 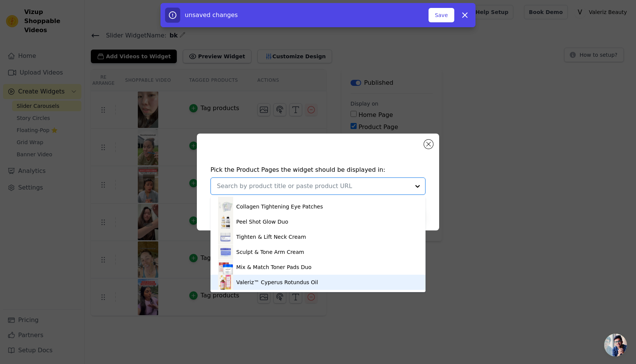 What do you see at coordinates (615, 345) in the screenshot?
I see `div: Open chat` at bounding box center [615, 345].